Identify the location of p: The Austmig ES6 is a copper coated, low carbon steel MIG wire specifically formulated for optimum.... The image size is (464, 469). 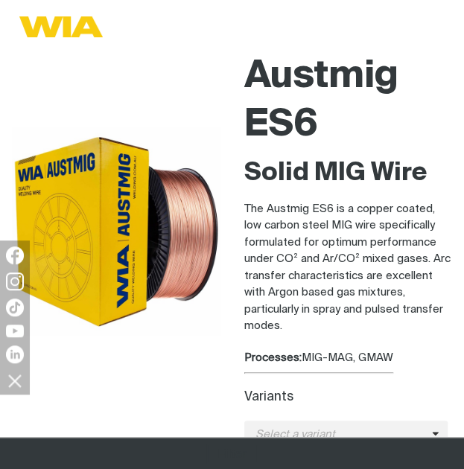
(349, 268).